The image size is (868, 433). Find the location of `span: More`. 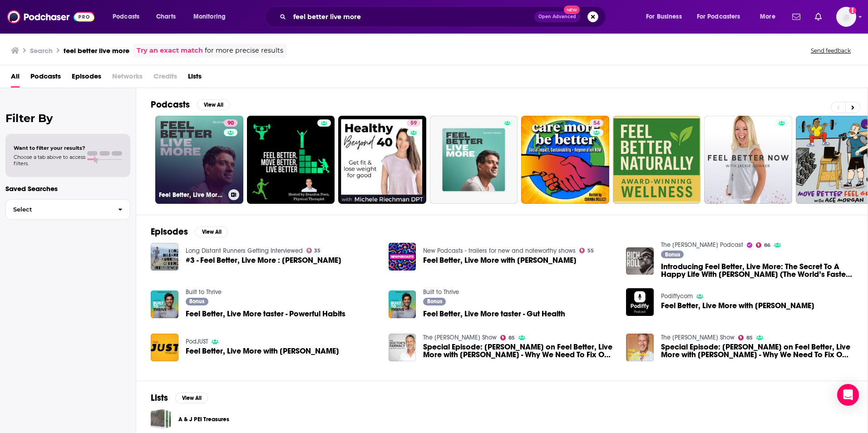

span: More is located at coordinates (768, 17).